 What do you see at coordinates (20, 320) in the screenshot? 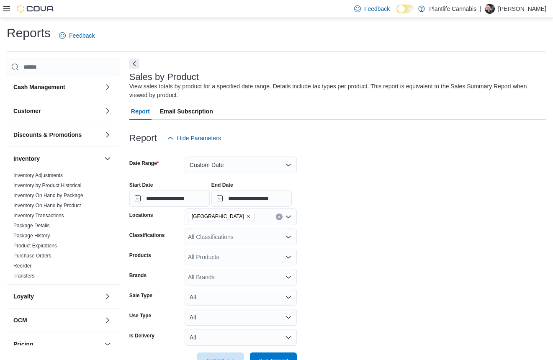
I see `h3: OCM` at bounding box center [20, 320].